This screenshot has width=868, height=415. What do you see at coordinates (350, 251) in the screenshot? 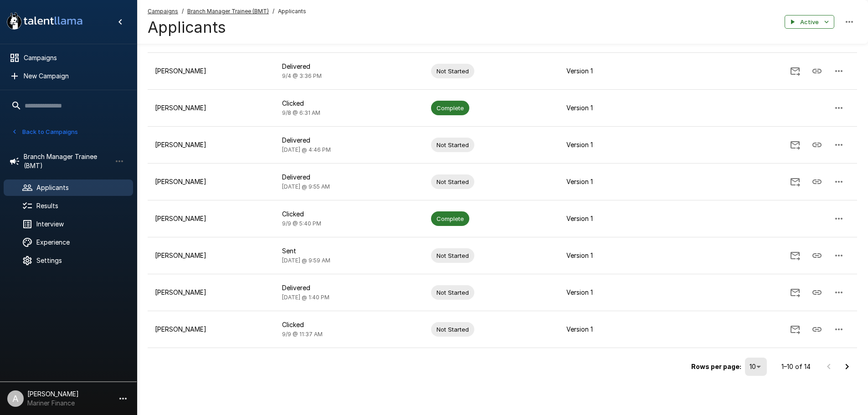
I see `p: Sent` at bounding box center [350, 251].